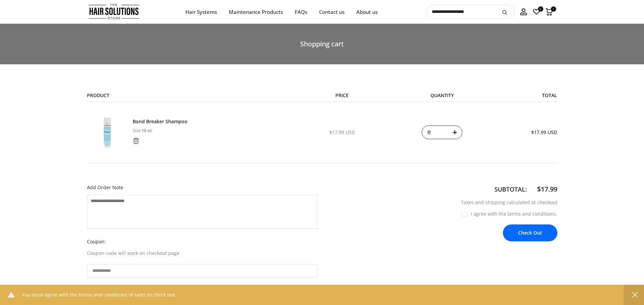 The height and width of the screenshot is (305, 644). I want to click on p: Coupon code will work on checkout page, so click(202, 253).